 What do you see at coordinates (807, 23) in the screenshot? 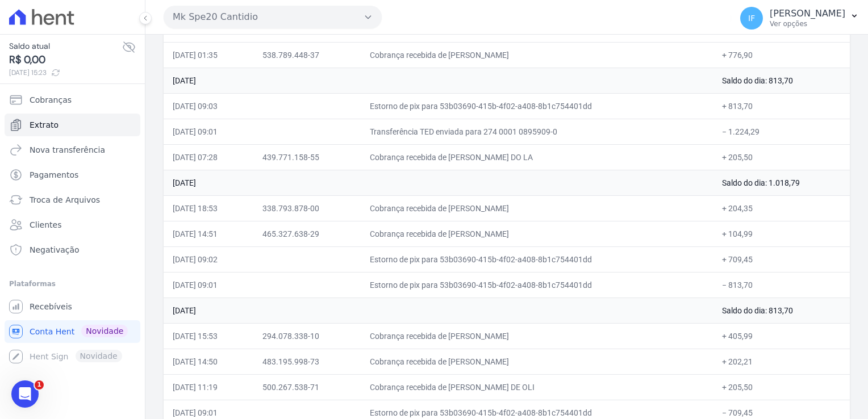
I see `p: Ver opções` at bounding box center [807, 23].